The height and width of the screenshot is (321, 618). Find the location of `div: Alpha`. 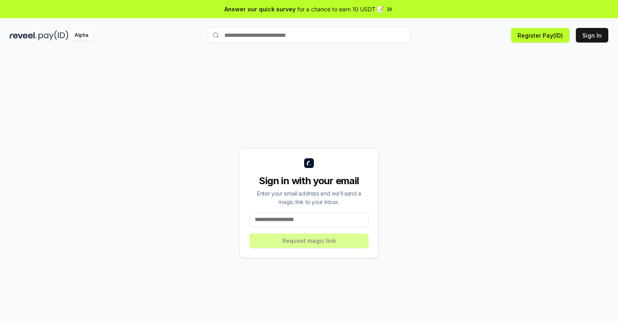

div: Alpha is located at coordinates (81, 35).